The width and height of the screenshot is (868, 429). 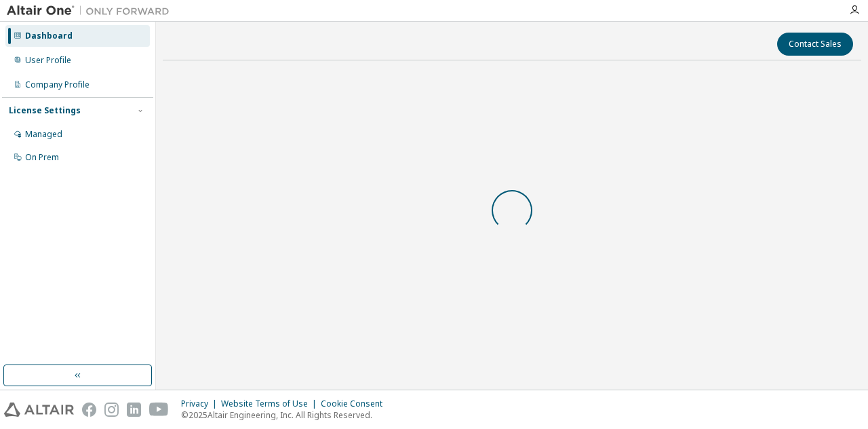 What do you see at coordinates (159, 409) in the screenshot?
I see `img: youtube.svg` at bounding box center [159, 409].